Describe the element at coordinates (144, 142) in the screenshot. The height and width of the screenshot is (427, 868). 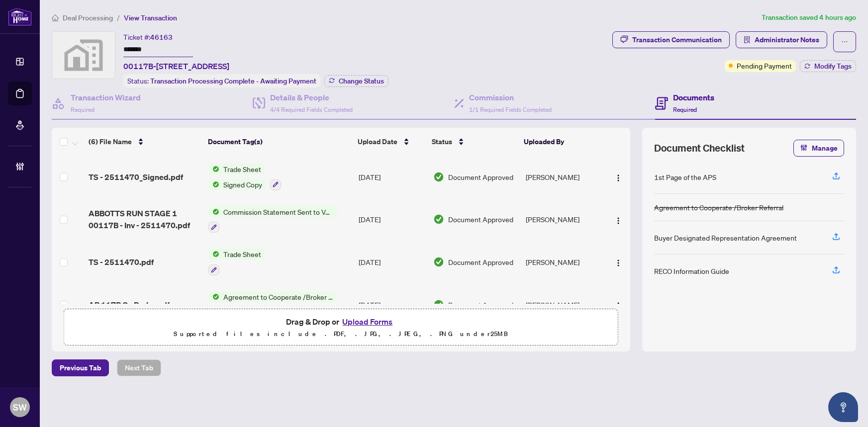
I see `th: (6) File Name` at that location.